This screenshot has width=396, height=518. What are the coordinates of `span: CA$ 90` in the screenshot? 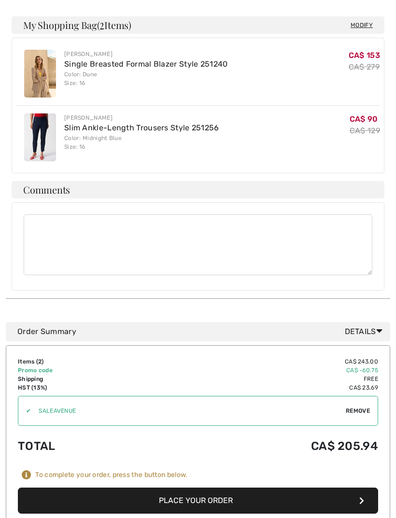 It's located at (364, 119).